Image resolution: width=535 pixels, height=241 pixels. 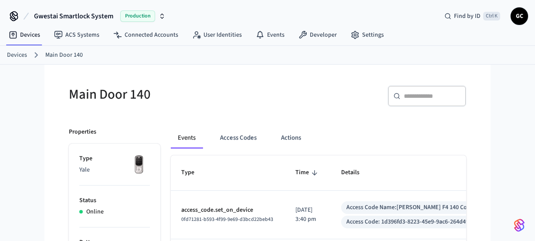 What do you see at coordinates (492, 16) in the screenshot?
I see `span: Ctrl K` at bounding box center [492, 16].